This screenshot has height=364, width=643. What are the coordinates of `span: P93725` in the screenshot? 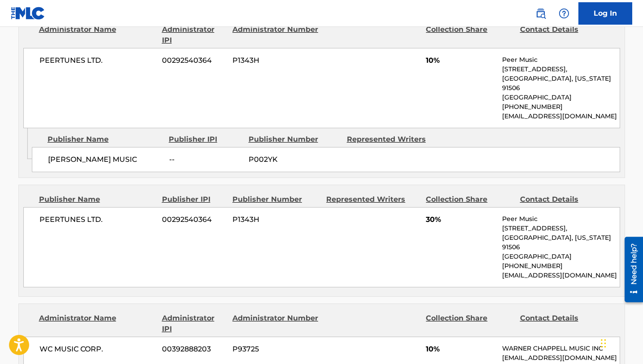 It's located at (276, 349).